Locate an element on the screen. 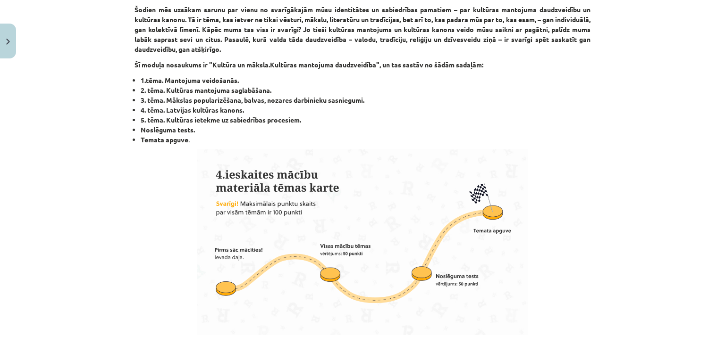  b: 5. tēma. Kultūras ietekme uz sabiedrības procesiem. is located at coordinates (221, 120).